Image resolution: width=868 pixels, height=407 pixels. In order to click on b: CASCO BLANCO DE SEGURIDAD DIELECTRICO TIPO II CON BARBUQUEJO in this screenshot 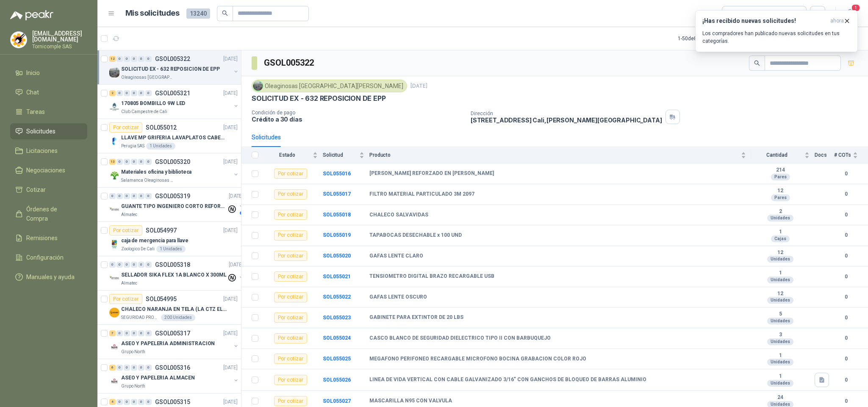, I will do `click(460, 338)`.